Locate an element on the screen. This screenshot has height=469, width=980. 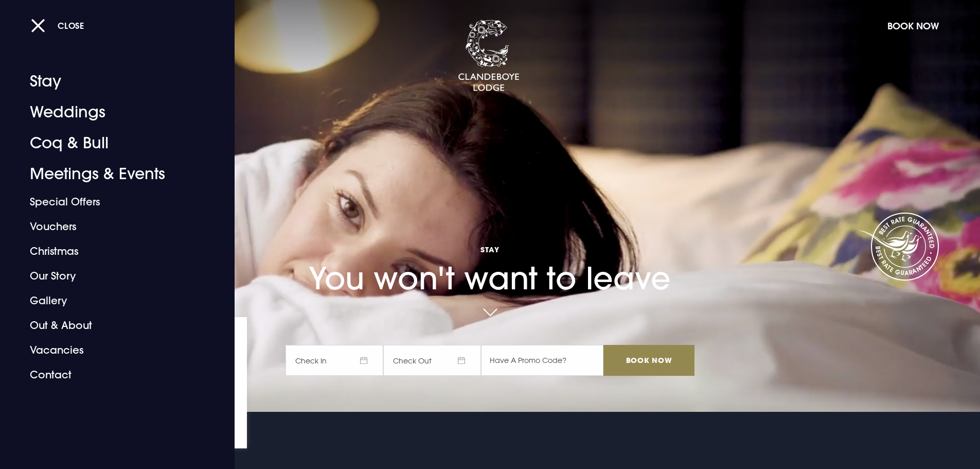
input: Book Now is located at coordinates (648, 360).